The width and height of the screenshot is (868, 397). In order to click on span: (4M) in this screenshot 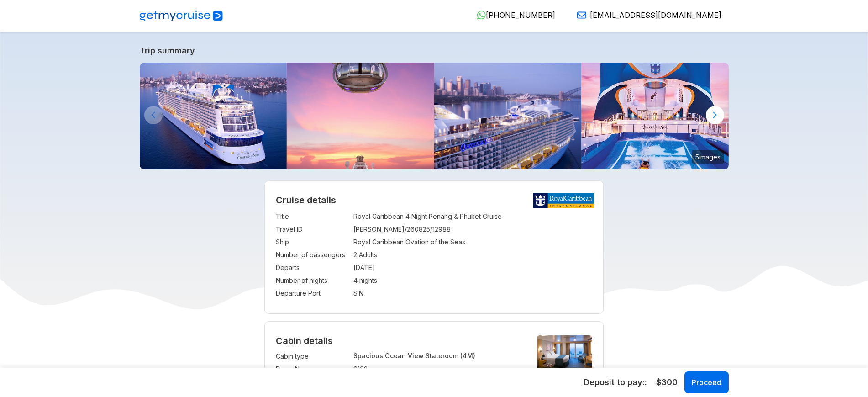, I will do `click(468, 356)`.